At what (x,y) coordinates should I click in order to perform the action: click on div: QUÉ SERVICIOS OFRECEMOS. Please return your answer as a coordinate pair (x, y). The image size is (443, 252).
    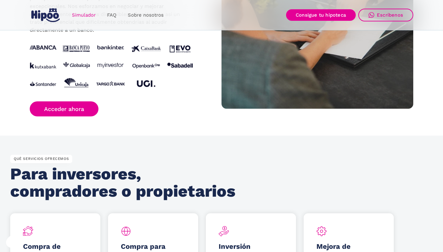
    Looking at the image, I should click on (41, 159).